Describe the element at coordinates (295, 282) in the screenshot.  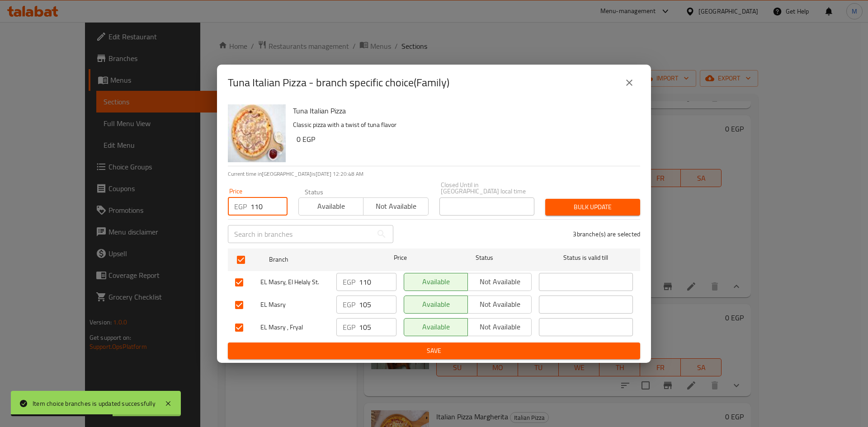
I see `span: EL Masry, El Helaly St.` at that location.